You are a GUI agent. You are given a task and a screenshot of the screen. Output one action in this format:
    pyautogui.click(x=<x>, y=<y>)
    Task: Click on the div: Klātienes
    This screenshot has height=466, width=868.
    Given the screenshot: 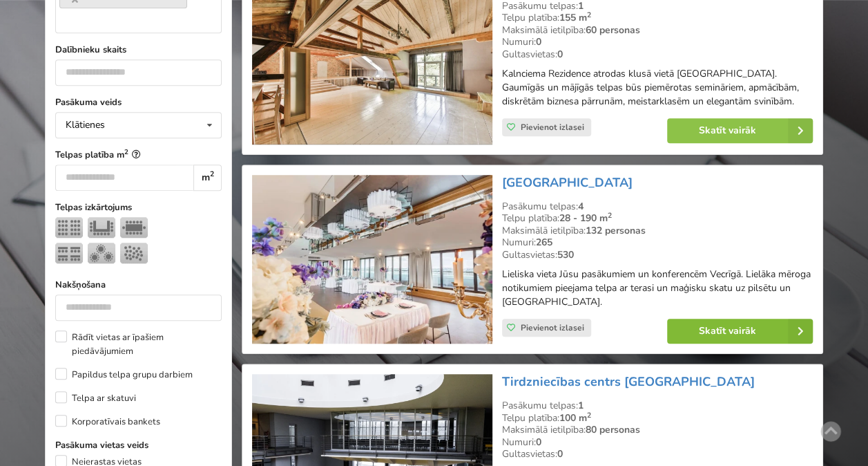 What is the action you would take?
    pyautogui.click(x=85, y=125)
    